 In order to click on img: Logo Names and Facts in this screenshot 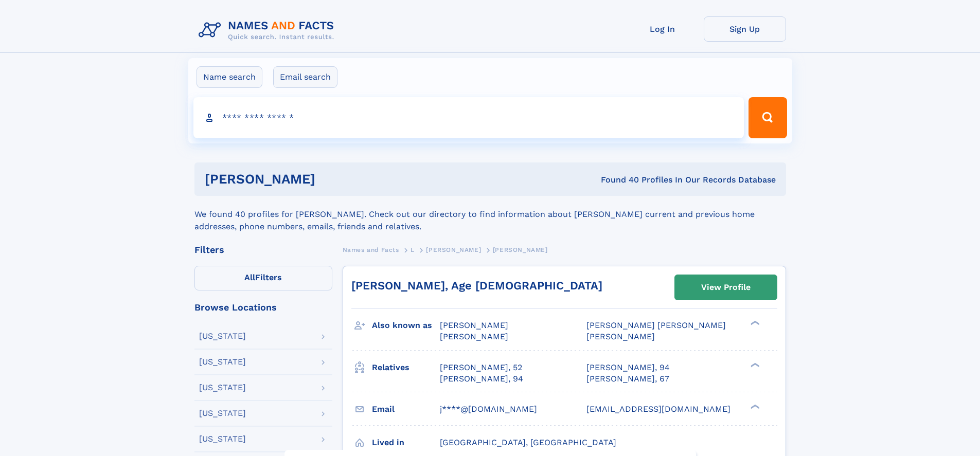, I will do `click(269, 30)`.